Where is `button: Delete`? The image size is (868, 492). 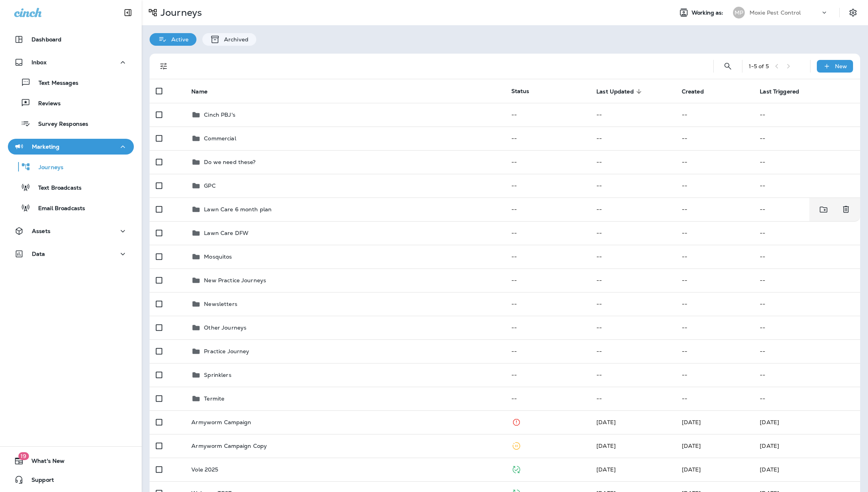 button: Delete is located at coordinates (846, 209).